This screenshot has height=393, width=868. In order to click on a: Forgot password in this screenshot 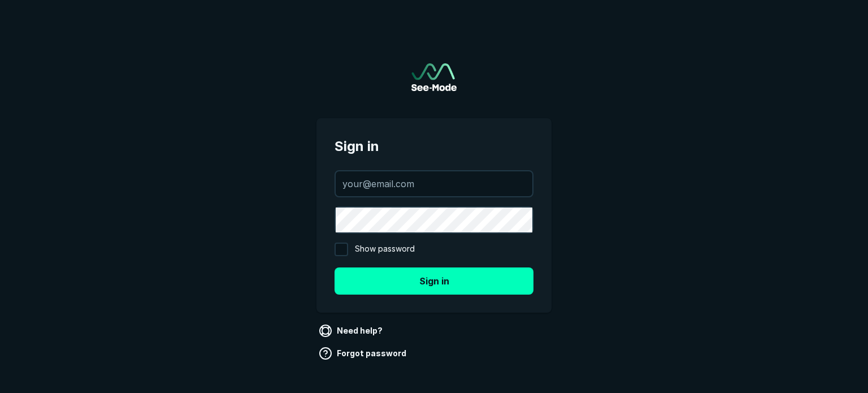, I will do `click(363, 353)`.